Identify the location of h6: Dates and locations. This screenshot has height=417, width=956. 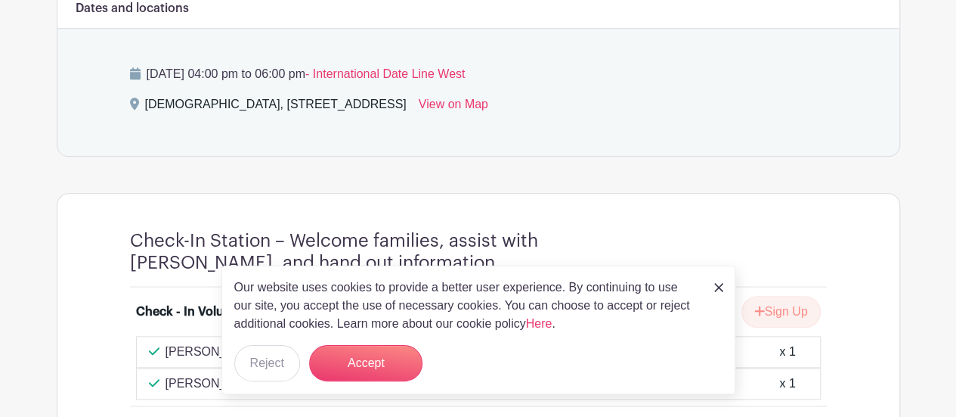
(132, 8).